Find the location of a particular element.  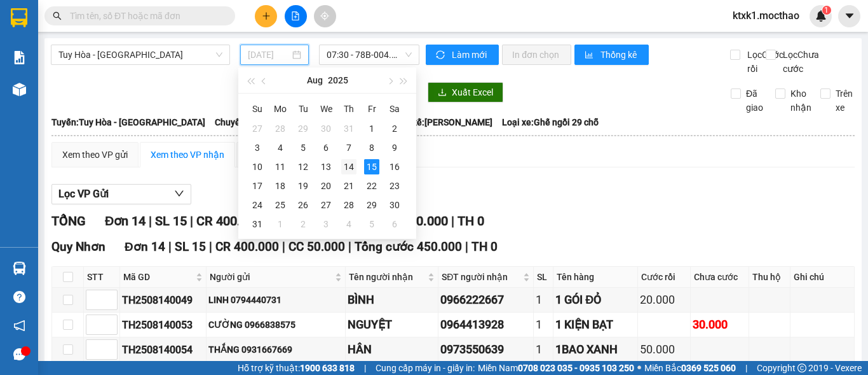

div: 29 is located at coordinates (372, 205).